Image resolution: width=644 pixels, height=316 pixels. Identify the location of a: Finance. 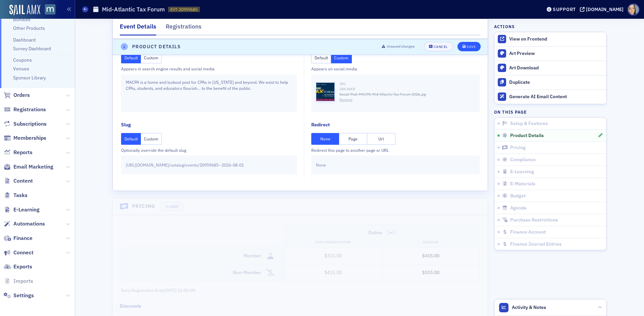
(18, 238).